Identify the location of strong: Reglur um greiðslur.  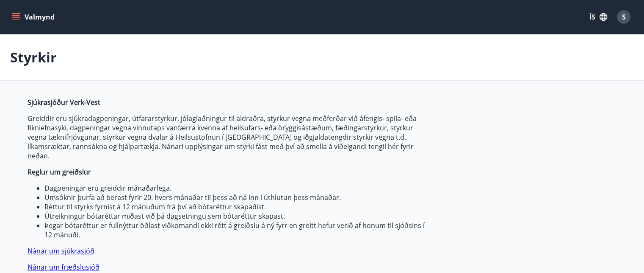
(59, 172).